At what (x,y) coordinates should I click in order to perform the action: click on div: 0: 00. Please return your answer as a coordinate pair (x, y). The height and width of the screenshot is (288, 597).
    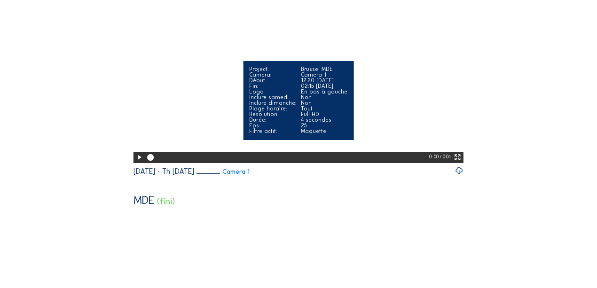
    Looking at the image, I should click on (435, 158).